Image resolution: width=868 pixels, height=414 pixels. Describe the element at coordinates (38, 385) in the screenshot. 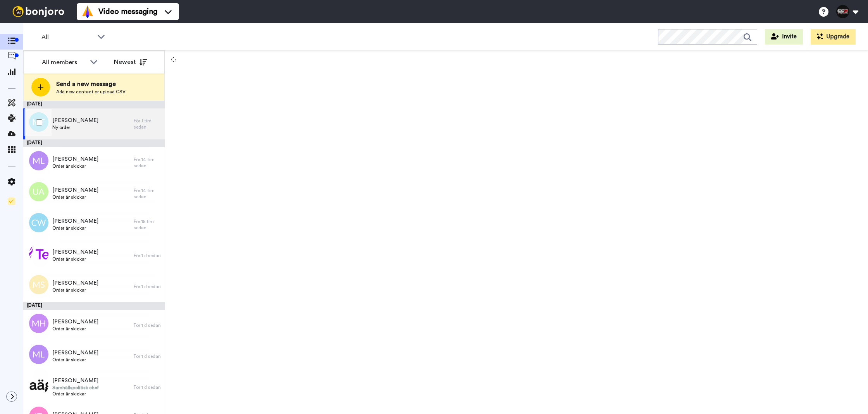

I see `img: 6b395e6e-1533-4d06-abb7-c7944dd41af4.png` at that location.